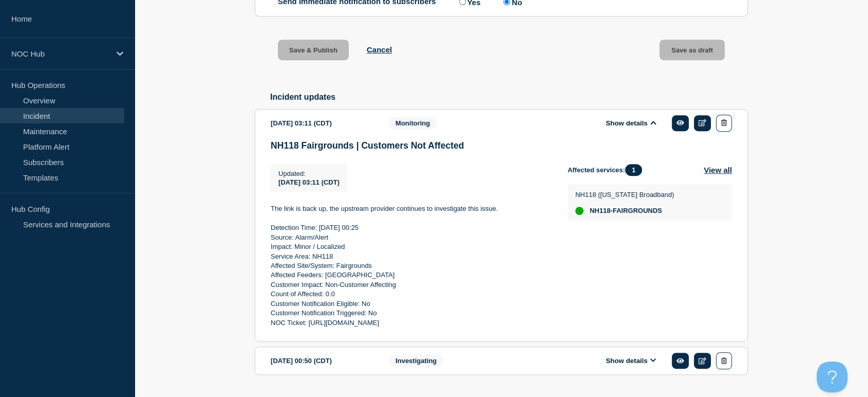 Image resolution: width=868 pixels, height=397 pixels. What do you see at coordinates (502, 145) in the screenshot?
I see `h3: NH118 Fairgrounds | Customers Not Affected` at bounding box center [502, 145].